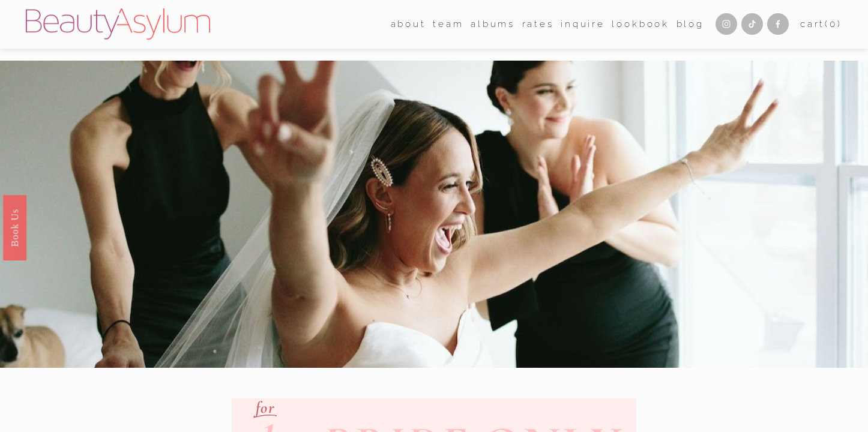  I want to click on a: Blog, so click(690, 24).